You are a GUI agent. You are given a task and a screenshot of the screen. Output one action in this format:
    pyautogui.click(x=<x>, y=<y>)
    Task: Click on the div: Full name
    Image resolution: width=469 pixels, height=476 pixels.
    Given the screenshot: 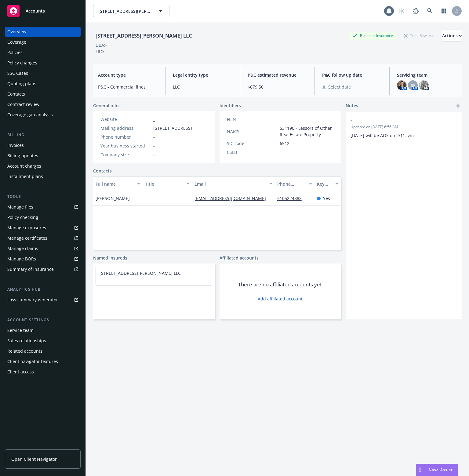 What is the action you would take?
    pyautogui.click(x=115, y=184)
    